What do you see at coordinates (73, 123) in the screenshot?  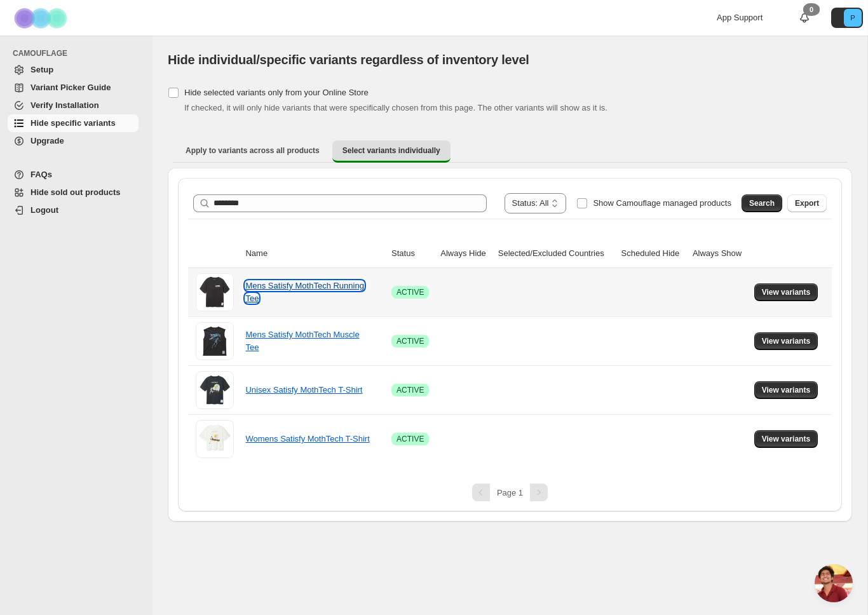 I see `a: Hide specific variants` at bounding box center [73, 123].